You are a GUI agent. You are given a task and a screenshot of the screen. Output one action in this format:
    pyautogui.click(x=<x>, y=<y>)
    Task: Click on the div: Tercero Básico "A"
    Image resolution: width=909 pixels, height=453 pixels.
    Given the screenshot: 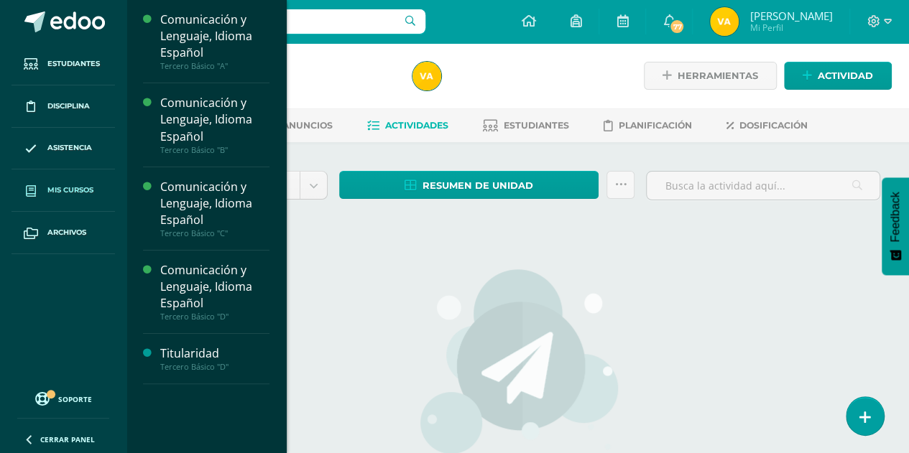 What is the action you would take?
    pyautogui.click(x=215, y=66)
    